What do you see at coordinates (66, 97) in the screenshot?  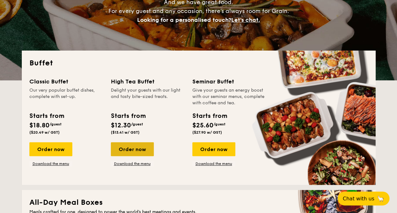 I see `div: Our very popular buffet dishes, complete with set-up.` at bounding box center [66, 97].